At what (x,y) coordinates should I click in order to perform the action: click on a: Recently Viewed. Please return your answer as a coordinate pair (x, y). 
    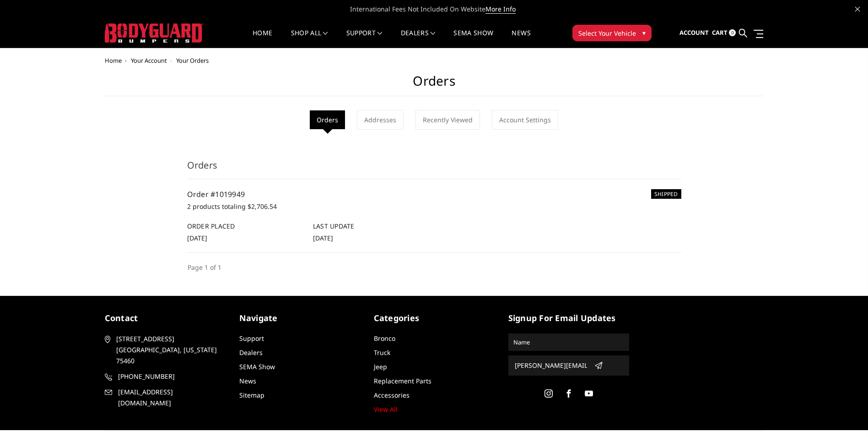
    Looking at the image, I should click on (447, 119).